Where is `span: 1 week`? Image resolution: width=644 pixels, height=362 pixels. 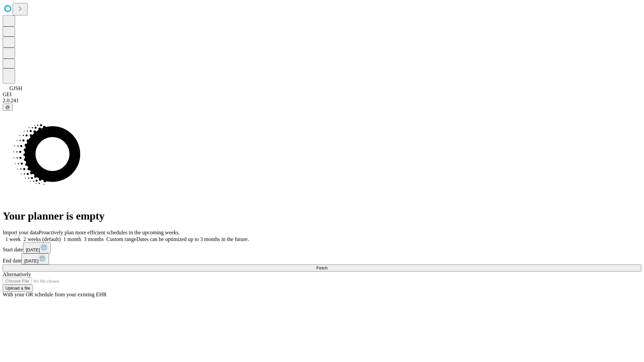 span: 1 week is located at coordinates (13, 239).